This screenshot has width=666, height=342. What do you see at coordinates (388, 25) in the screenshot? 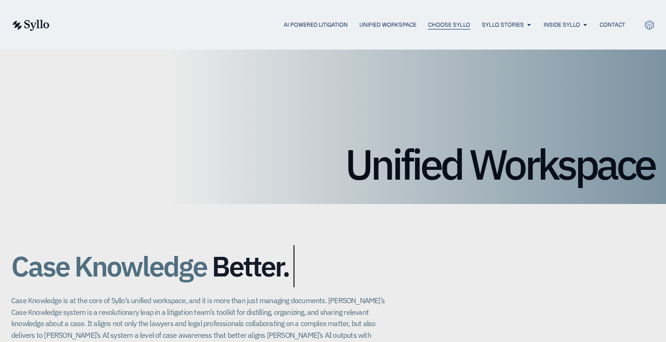
I see `a: Unified Workspace` at bounding box center [388, 25].